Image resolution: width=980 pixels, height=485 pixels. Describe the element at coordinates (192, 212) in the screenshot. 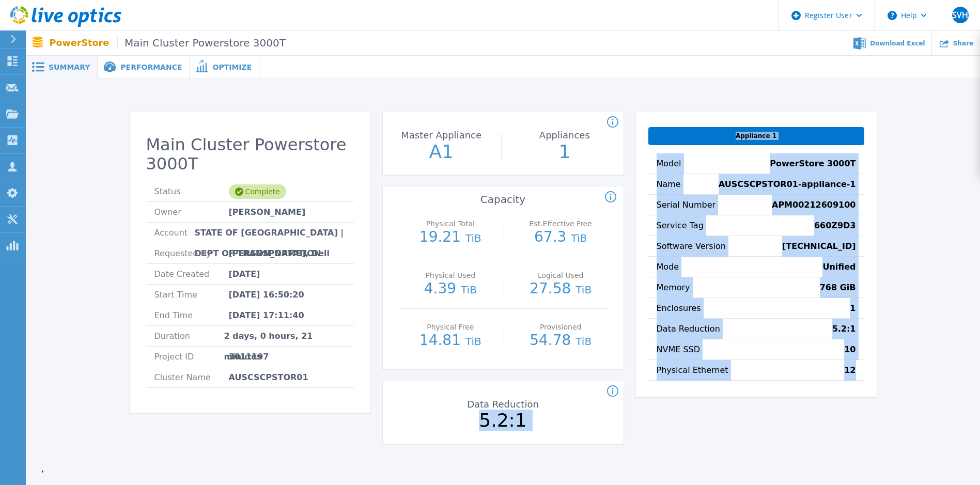

I see `span: Owner` at that location.